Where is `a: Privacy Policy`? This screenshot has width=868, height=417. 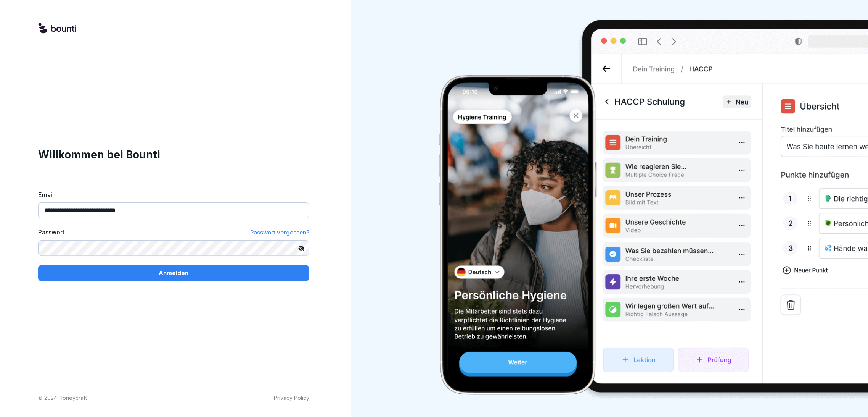
a: Privacy Policy is located at coordinates (291, 397).